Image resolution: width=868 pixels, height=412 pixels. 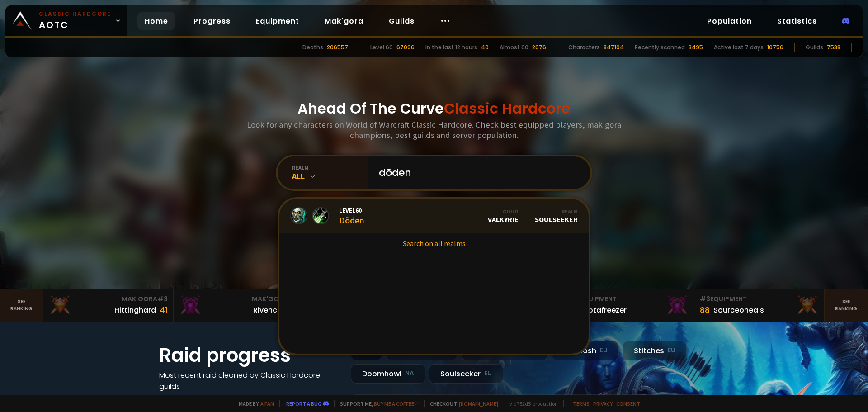 What do you see at coordinates (655, 351) in the screenshot?
I see `div: Stitches` at bounding box center [655, 351].